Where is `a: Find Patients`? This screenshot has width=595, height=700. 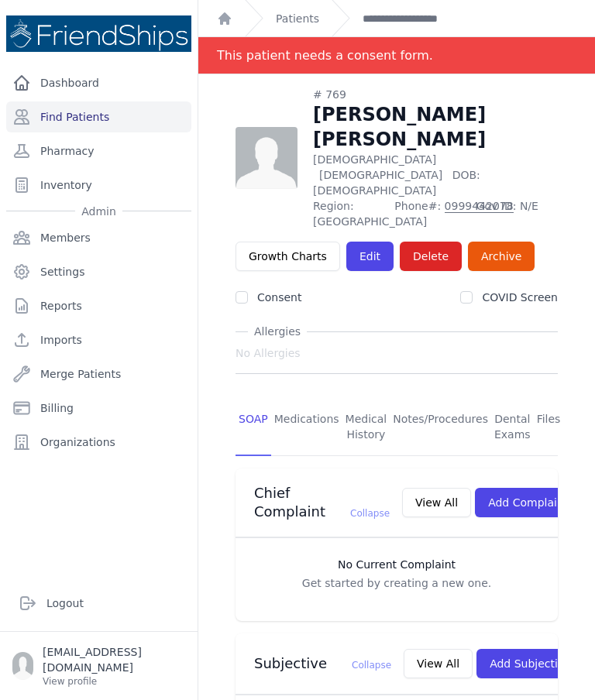 a: Find Patients is located at coordinates (99, 117).